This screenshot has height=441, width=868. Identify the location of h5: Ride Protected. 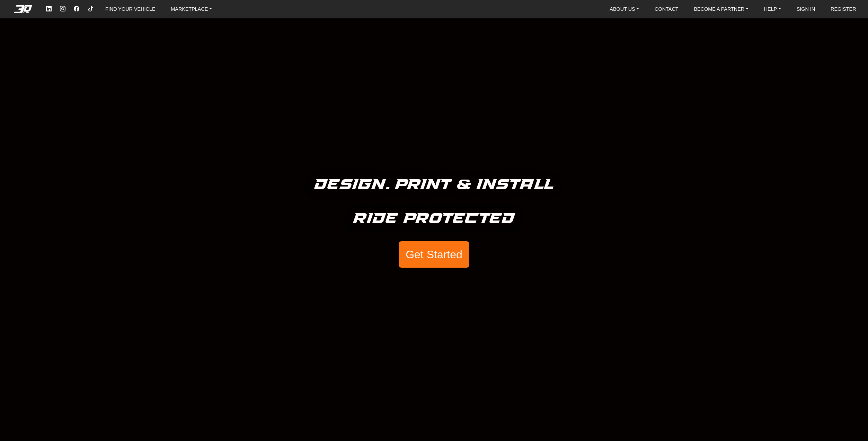
(434, 219).